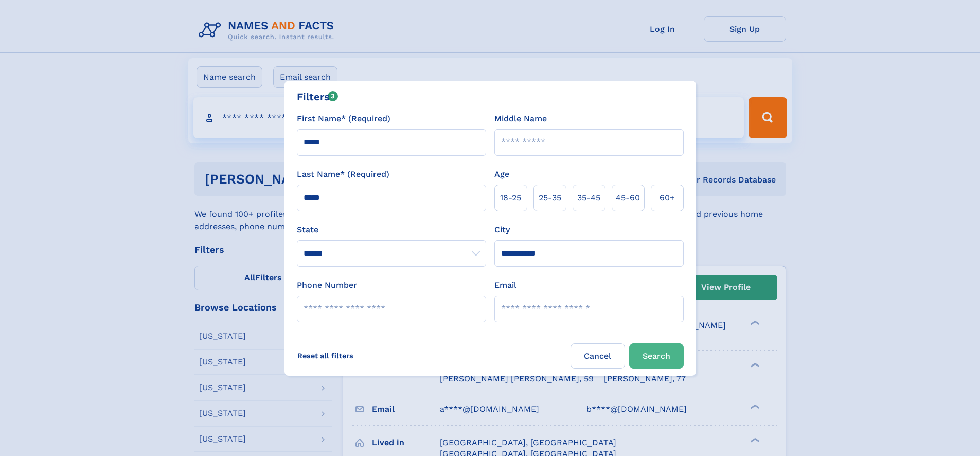 The image size is (980, 456). Describe the element at coordinates (392, 230) in the screenshot. I see `label: State` at that location.